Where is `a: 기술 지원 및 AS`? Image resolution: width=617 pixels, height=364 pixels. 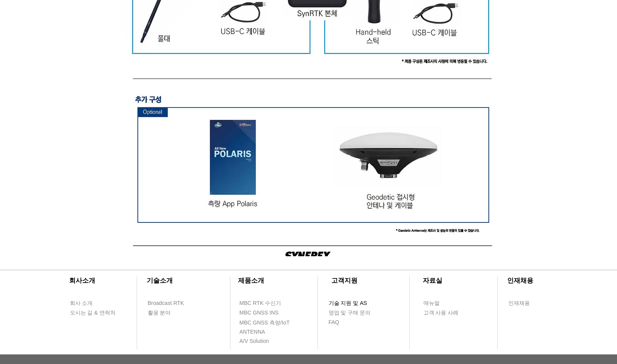 a: 기술 지원 및 AS is located at coordinates (357, 303).